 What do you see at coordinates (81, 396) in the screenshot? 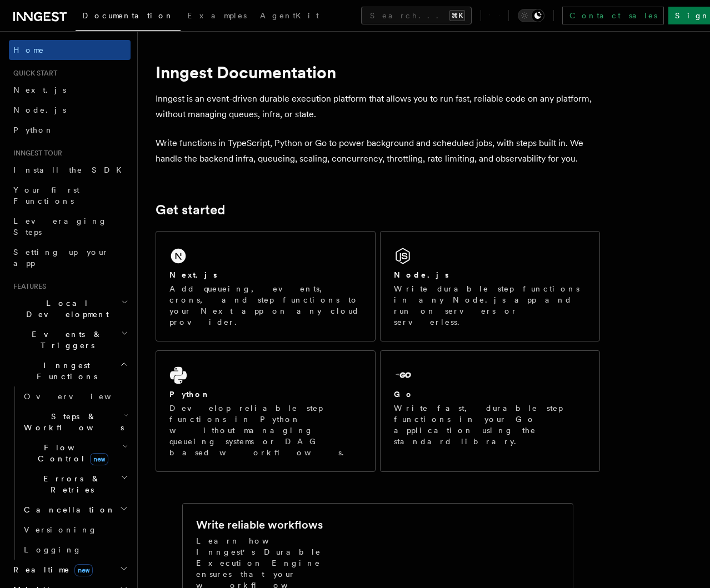
I see `span: Overview` at bounding box center [81, 396].